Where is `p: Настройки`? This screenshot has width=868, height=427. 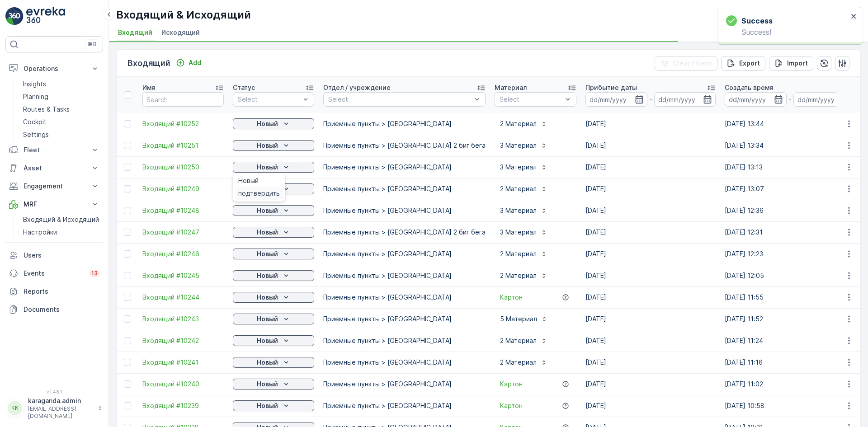 p: Настройки is located at coordinates (40, 232).